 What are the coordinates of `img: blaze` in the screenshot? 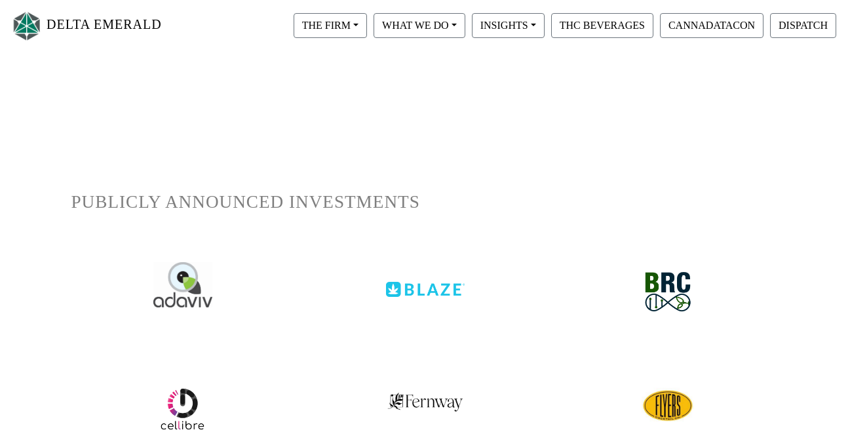 It's located at (425, 279).